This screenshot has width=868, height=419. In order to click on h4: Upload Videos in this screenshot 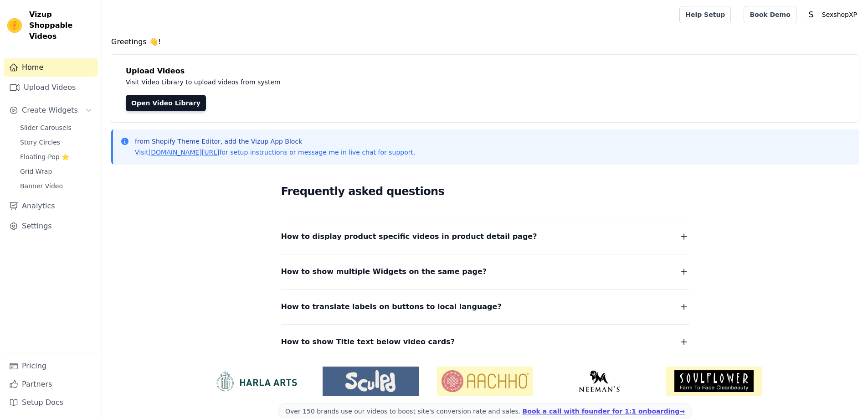, I will do `click(485, 71)`.